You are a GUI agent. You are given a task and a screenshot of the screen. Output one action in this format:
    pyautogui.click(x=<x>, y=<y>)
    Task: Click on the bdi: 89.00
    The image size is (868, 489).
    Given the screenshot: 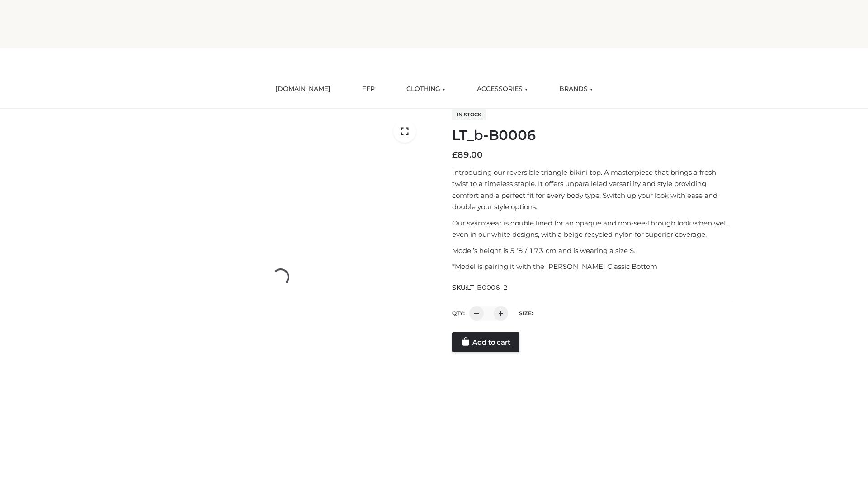 What is the action you would take?
    pyautogui.click(x=467, y=155)
    